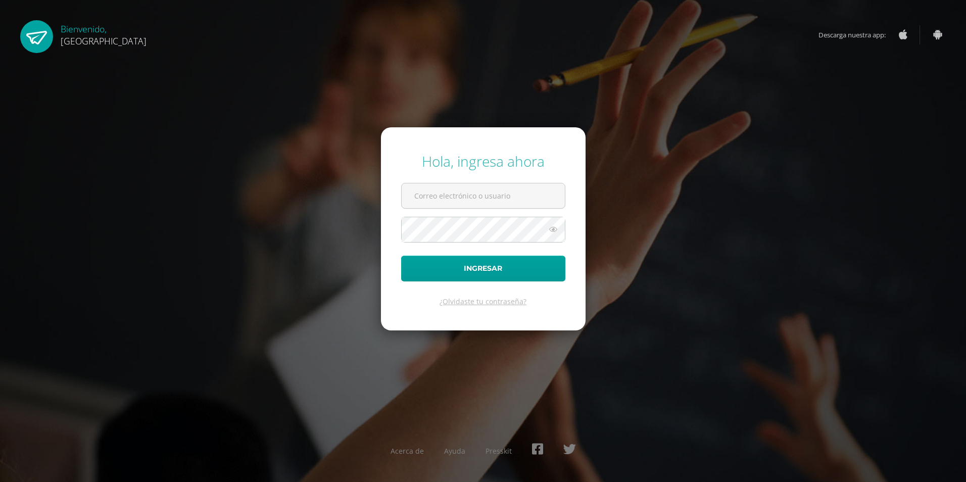 The image size is (966, 482). I want to click on a: ¿Olvidaste tu contraseña?, so click(483, 301).